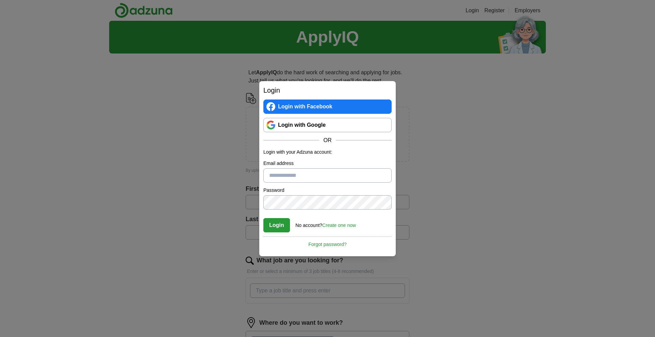 The height and width of the screenshot is (337, 655). What do you see at coordinates (327, 152) in the screenshot?
I see `p: Login with your Adzuna account:` at bounding box center [327, 152].